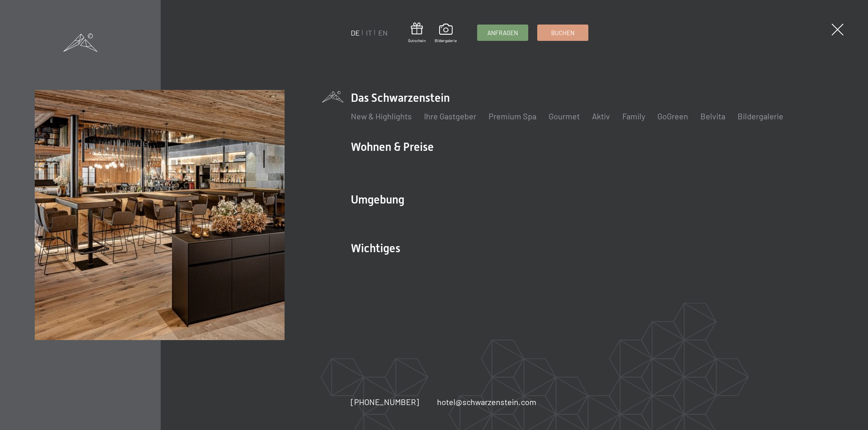  What do you see at coordinates (383, 33) in the screenshot?
I see `a: EN` at bounding box center [383, 33].